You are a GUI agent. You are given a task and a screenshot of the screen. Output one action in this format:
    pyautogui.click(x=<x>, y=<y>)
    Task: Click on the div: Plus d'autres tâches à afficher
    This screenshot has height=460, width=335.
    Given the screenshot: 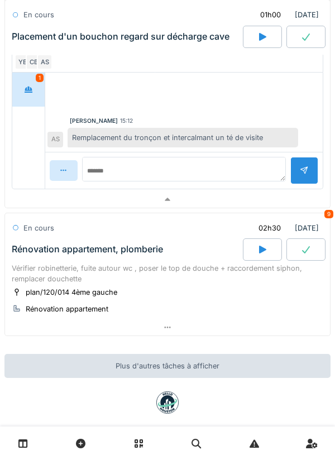 What is the action you would take?
    pyautogui.click(x=167, y=365)
    